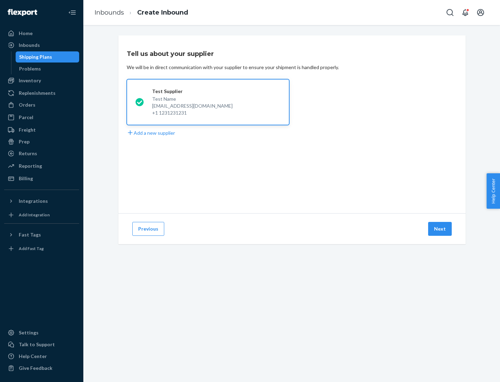  I want to click on button: Fast Tags, so click(42, 235).